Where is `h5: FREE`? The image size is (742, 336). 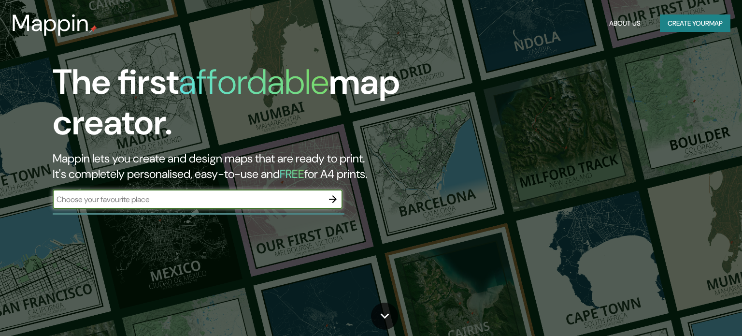 h5: FREE is located at coordinates (292, 174).